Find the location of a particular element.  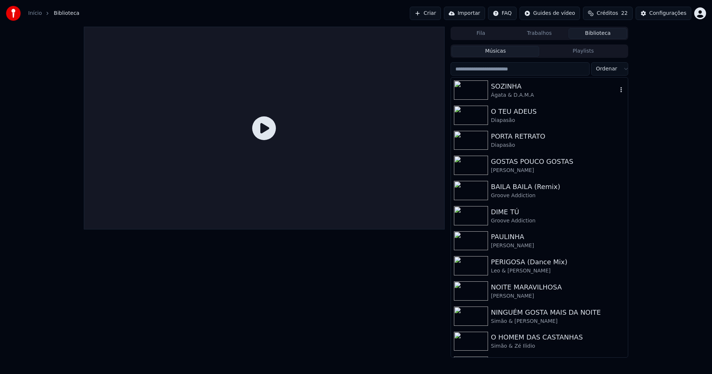

div: NOITE MARAVILHOSA is located at coordinates (558, 287).